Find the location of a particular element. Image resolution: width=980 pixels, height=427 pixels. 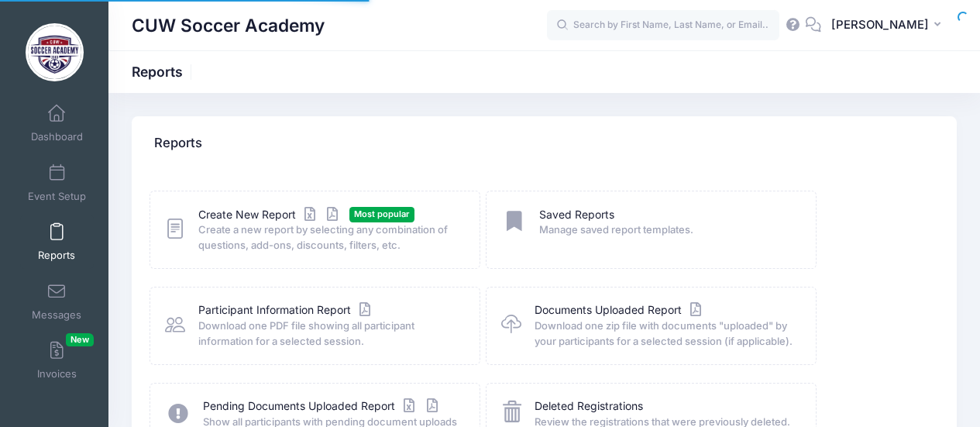

a: Documents Uploaded Report is located at coordinates (619, 310).